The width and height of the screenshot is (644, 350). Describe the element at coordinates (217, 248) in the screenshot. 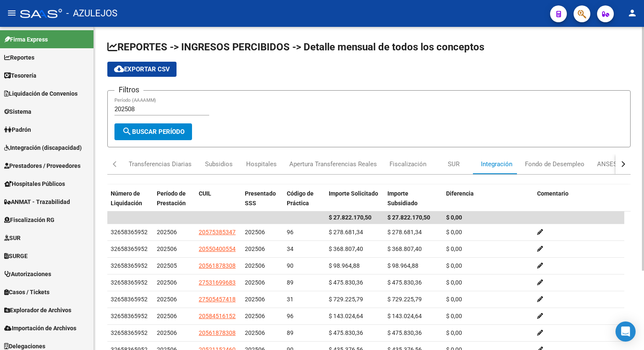

I see `span: 20550400554` at that location.